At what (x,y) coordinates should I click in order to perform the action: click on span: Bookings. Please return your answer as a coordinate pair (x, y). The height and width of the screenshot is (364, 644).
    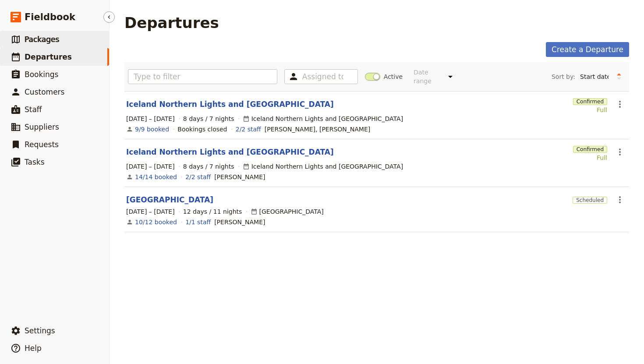
    Looking at the image, I should click on (41, 74).